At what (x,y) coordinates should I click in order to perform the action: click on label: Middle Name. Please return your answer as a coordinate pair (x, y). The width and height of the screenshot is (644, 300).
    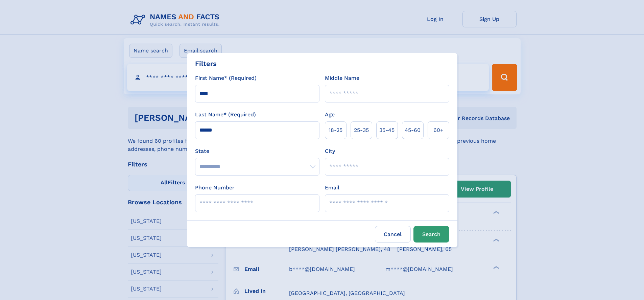
    Looking at the image, I should click on (342, 78).